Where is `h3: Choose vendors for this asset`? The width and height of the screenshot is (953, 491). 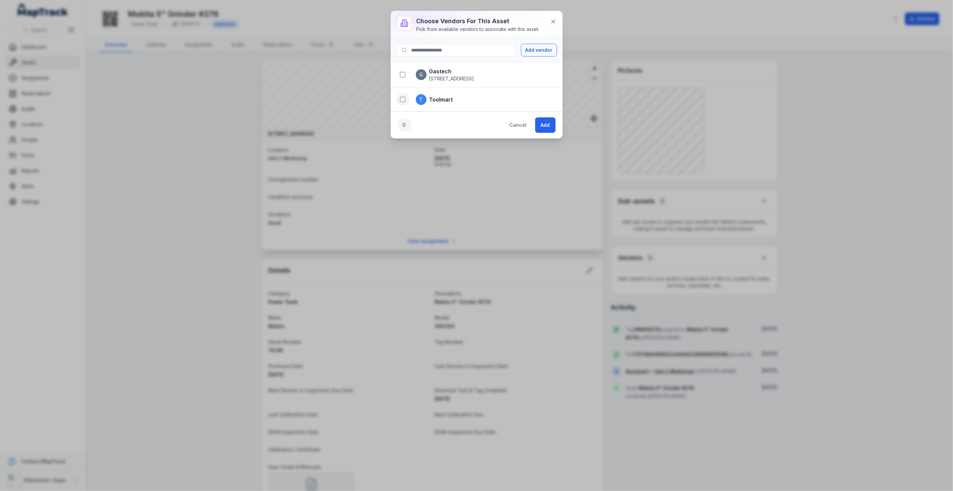 h3: Choose vendors for this asset is located at coordinates (478, 21).